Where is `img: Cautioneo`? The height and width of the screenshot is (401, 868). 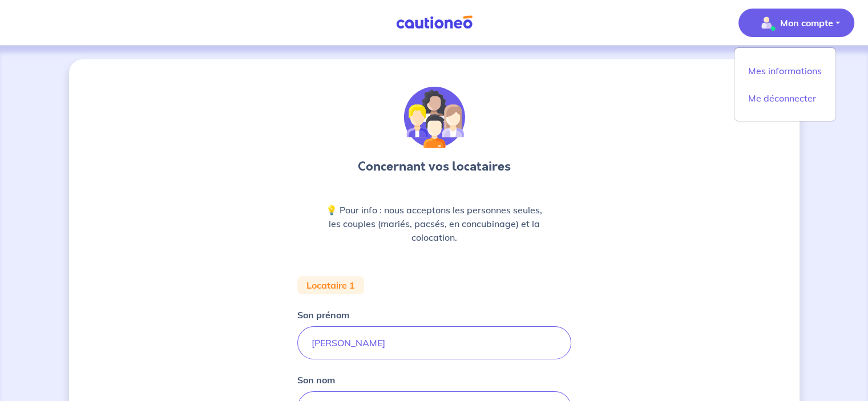
img: Cautioneo is located at coordinates (434, 22).